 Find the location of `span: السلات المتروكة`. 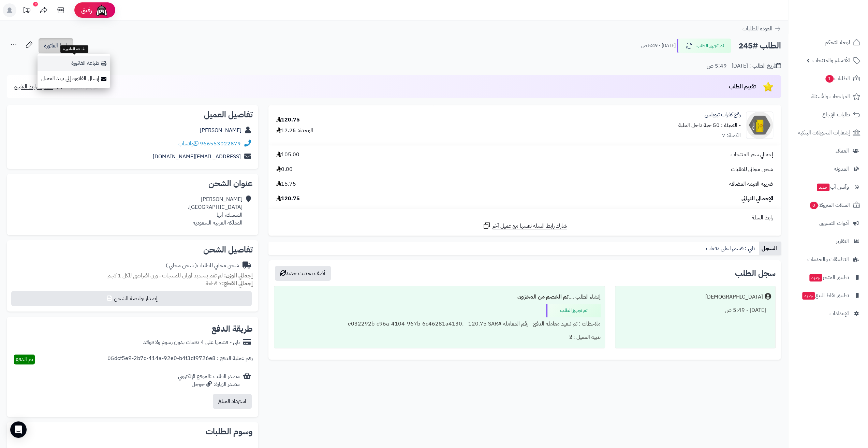

span: السلات المتروكة is located at coordinates (830, 205).